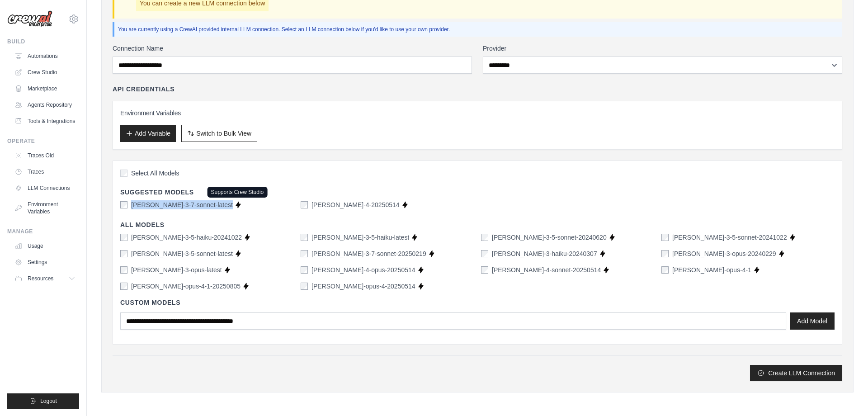 This screenshot has width=868, height=416. I want to click on a: Agents Repository, so click(44, 105).